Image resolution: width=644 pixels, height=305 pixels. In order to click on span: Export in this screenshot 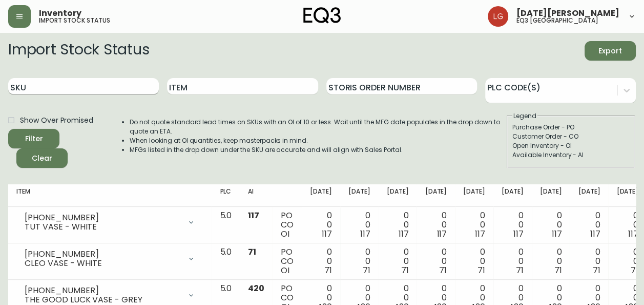, I will do `click(610, 51)`.